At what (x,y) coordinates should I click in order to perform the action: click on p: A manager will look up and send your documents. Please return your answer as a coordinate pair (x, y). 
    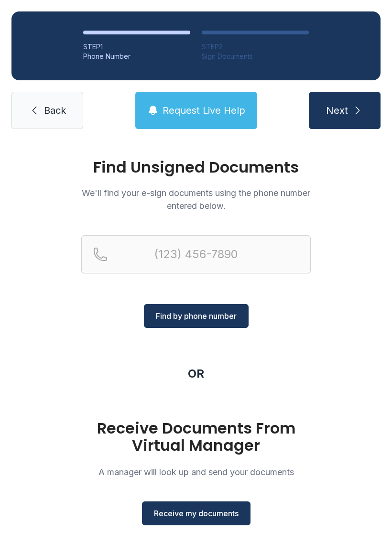
    Looking at the image, I should click on (196, 472).